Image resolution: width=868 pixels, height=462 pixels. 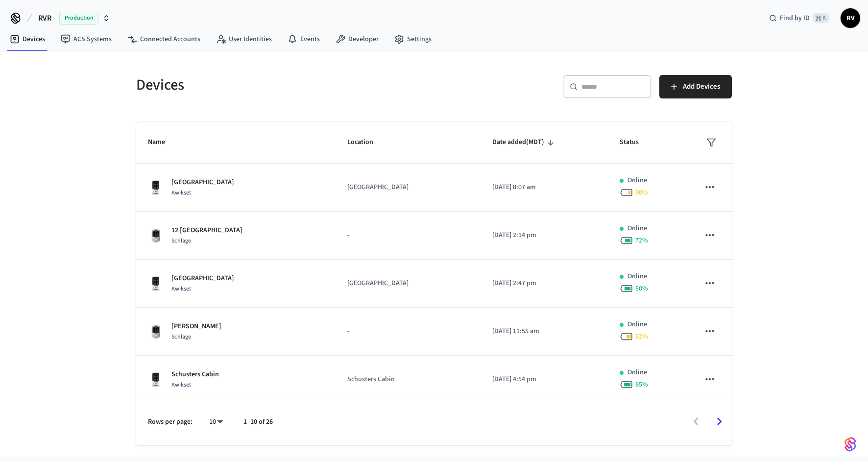 I want to click on span: Date added(MDT), so click(x=525, y=142).